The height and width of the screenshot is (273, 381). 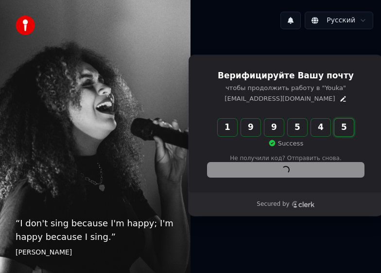 What do you see at coordinates (343, 99) in the screenshot?
I see `button: Edit` at bounding box center [343, 99].